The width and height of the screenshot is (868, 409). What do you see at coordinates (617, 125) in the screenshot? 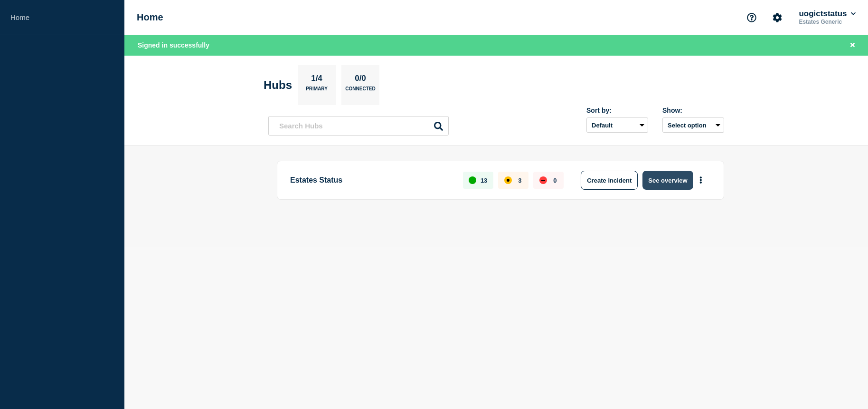
I see `select: Sort by` at bounding box center [617, 125].